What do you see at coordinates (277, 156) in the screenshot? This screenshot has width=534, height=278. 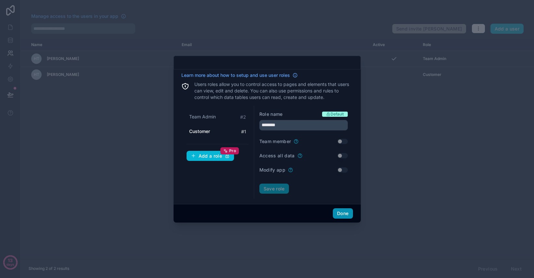 I see `label: Access all data` at bounding box center [277, 156].